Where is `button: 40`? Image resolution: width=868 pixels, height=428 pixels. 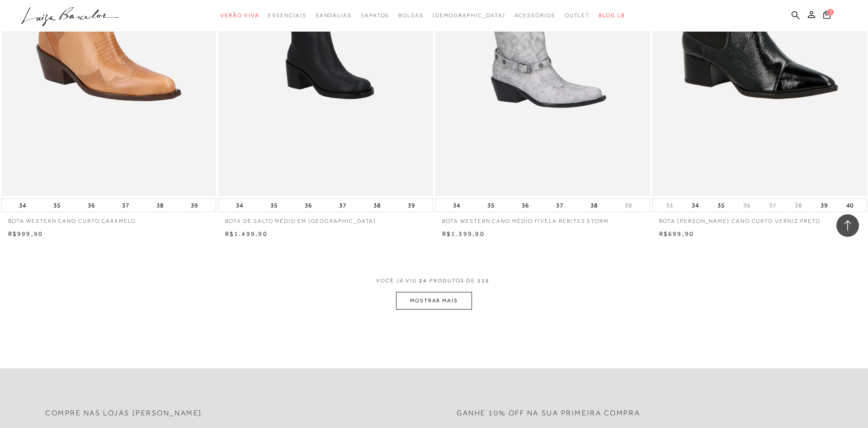
button: 40 is located at coordinates (850, 205).